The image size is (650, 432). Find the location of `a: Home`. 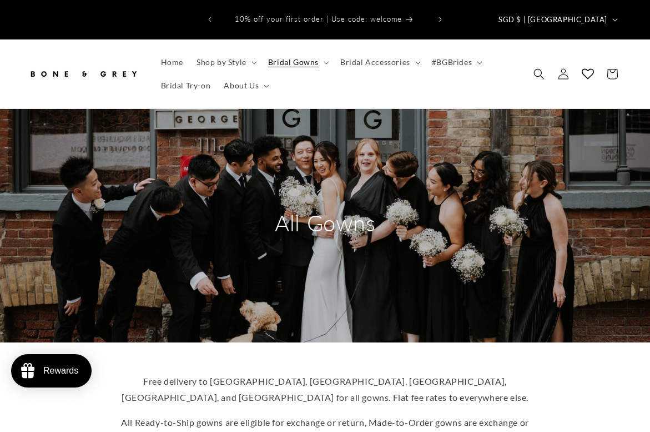

a: Home is located at coordinates (172, 62).